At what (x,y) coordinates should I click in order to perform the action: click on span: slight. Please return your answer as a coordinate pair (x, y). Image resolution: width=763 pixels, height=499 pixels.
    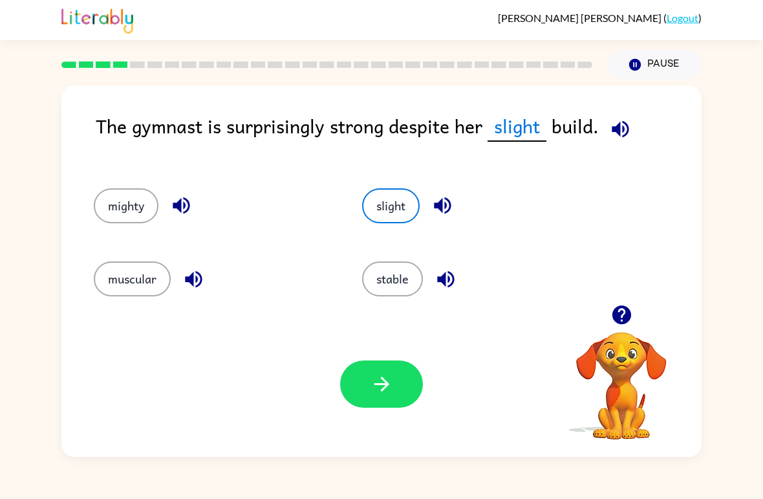
    Looking at the image, I should click on (517, 126).